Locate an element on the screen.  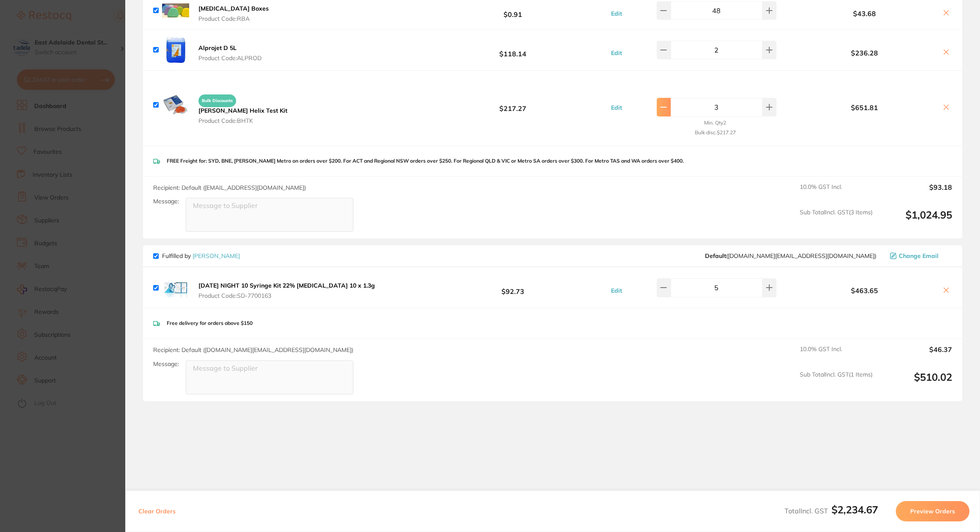
span: Sub Total Incl. GST ( 1 Items) is located at coordinates (836, 383).